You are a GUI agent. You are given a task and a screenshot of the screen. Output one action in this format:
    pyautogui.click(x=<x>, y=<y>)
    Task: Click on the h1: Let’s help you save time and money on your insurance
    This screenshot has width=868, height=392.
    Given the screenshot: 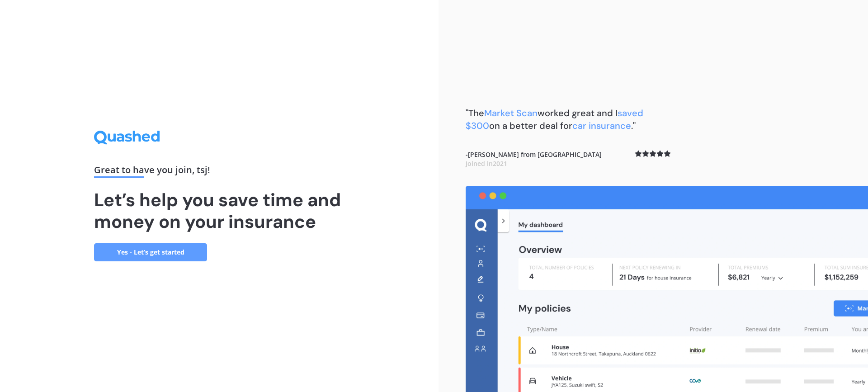 What is the action you would take?
    pyautogui.click(x=219, y=211)
    